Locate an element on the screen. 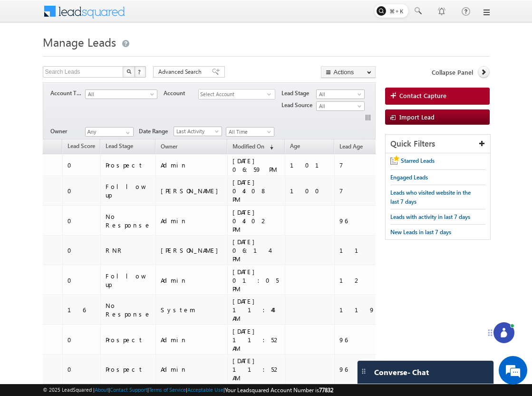 The height and width of the screenshot is (396, 532). button: Actions is located at coordinates (348, 72).